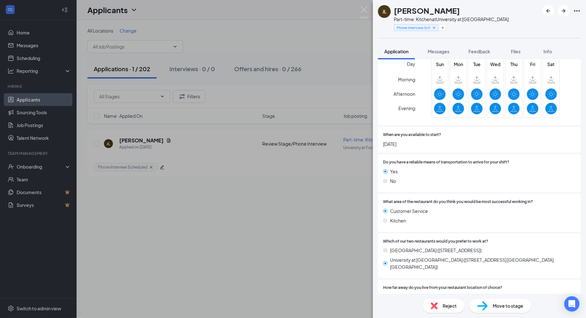 Image resolution: width=586 pixels, height=318 pixels. Describe the element at coordinates (516, 51) in the screenshot. I see `span: Files` at that location.